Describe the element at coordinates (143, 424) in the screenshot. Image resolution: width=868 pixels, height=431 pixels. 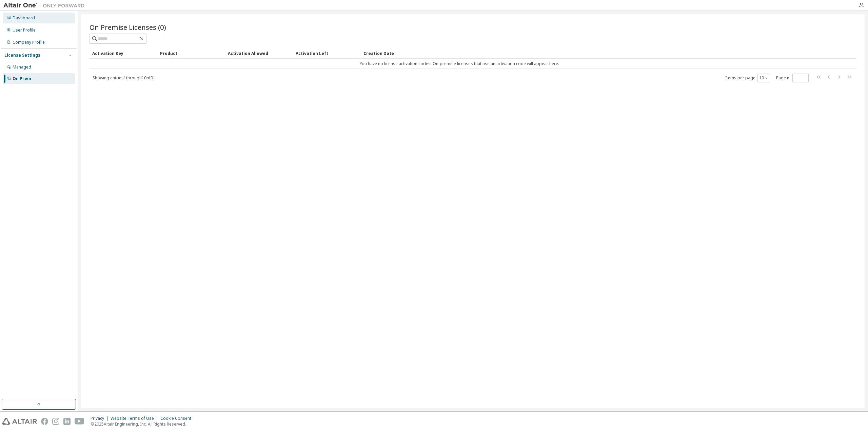
I see `p: © 2025 Altair Engineering, Inc. All Rights Reserved.` at that location.